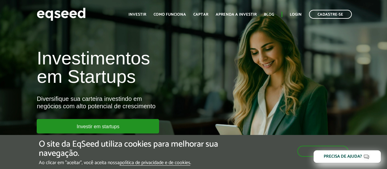  What do you see at coordinates (269, 14) in the screenshot?
I see `a: Blog` at bounding box center [269, 14].